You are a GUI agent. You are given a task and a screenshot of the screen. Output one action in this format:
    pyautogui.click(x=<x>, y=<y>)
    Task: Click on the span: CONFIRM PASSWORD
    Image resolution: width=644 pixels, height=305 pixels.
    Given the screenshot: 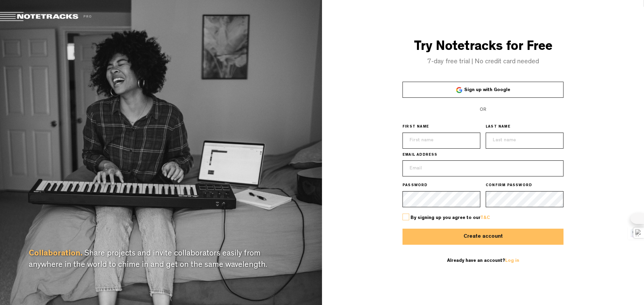 What is the action you would take?
    pyautogui.click(x=509, y=186)
    